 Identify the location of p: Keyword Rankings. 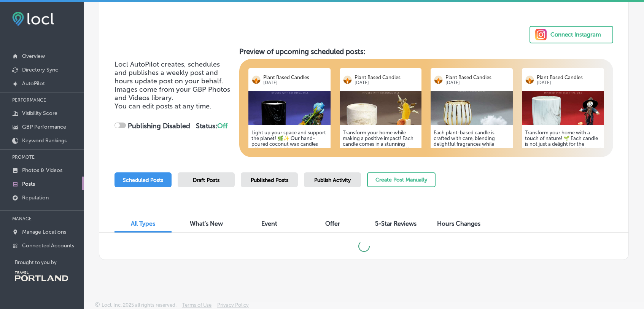
(44, 140).